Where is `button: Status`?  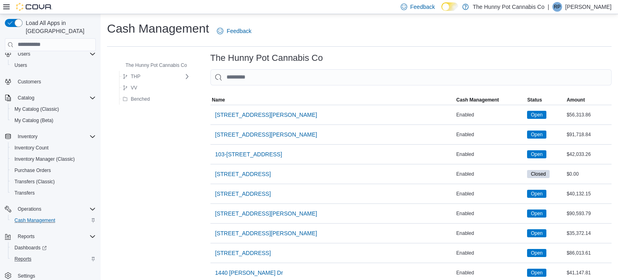
button: Status is located at coordinates (546, 100).